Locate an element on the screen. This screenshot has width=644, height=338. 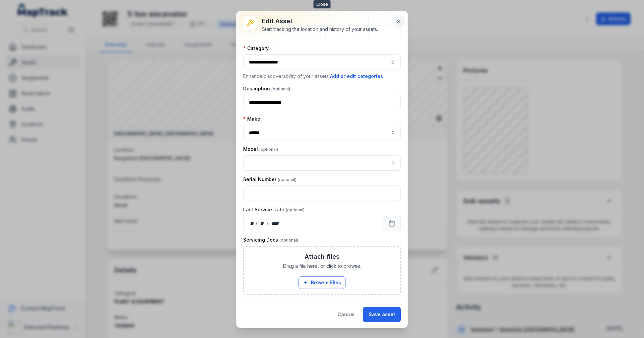
button: Calendar is located at coordinates (392, 223).